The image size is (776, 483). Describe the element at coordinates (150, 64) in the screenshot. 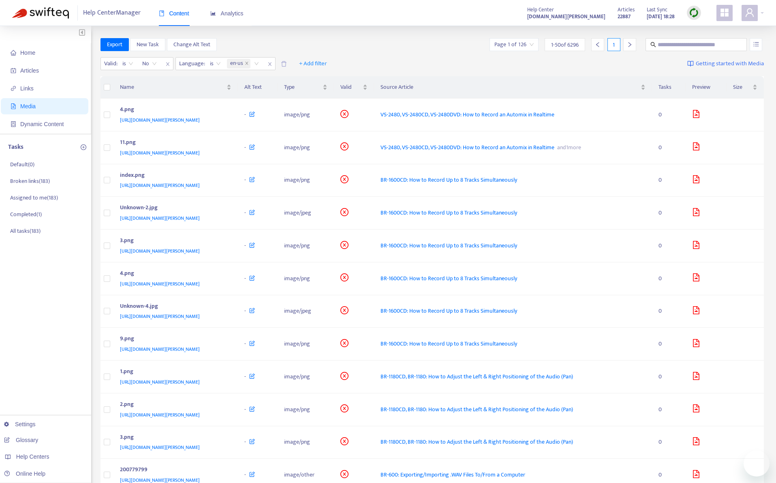

I see `span: No` at that location.